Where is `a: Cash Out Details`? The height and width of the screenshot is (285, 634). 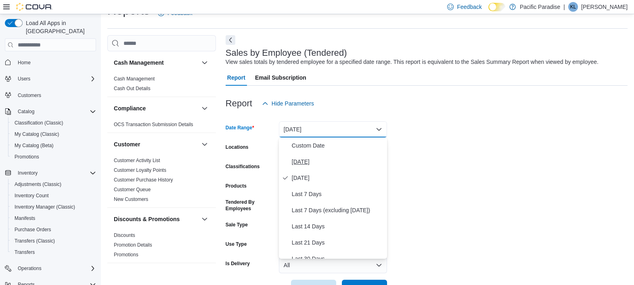 a: Cash Out Details is located at coordinates (132, 88).